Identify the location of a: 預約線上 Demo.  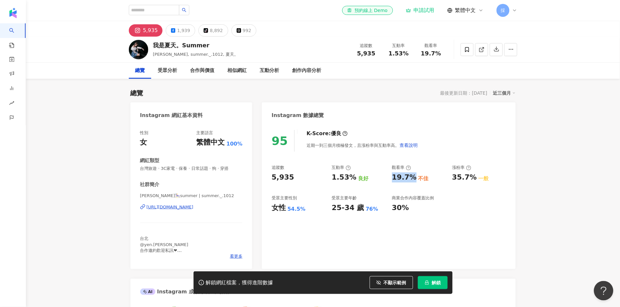
(368, 10).